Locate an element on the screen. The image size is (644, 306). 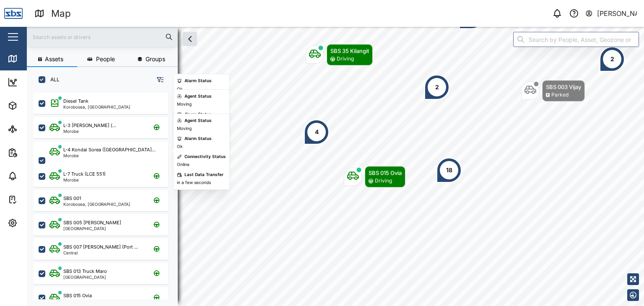
div: Online is located at coordinates (183, 165).